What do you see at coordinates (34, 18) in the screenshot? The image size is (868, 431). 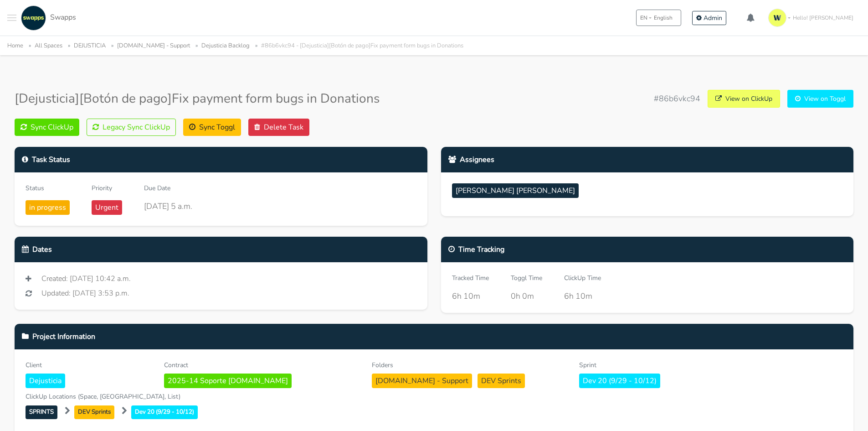 I see `img: swapps-linkedin-v2.jpg` at bounding box center [34, 18].